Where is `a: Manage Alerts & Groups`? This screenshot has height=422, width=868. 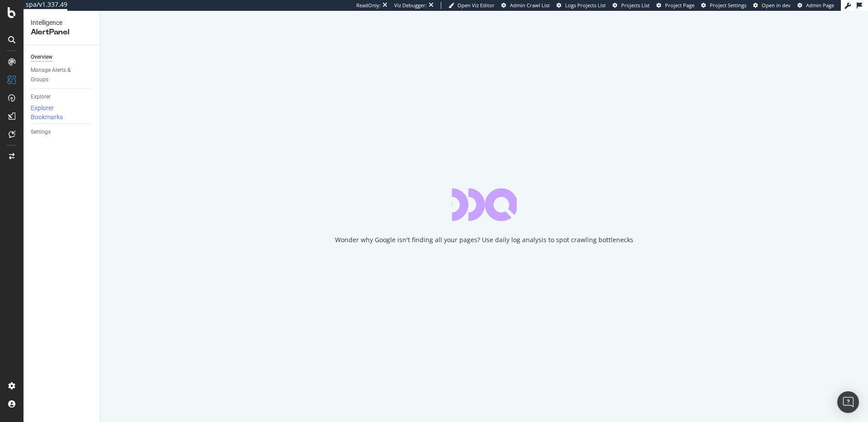
a: Manage Alerts & Groups is located at coordinates (62, 75).